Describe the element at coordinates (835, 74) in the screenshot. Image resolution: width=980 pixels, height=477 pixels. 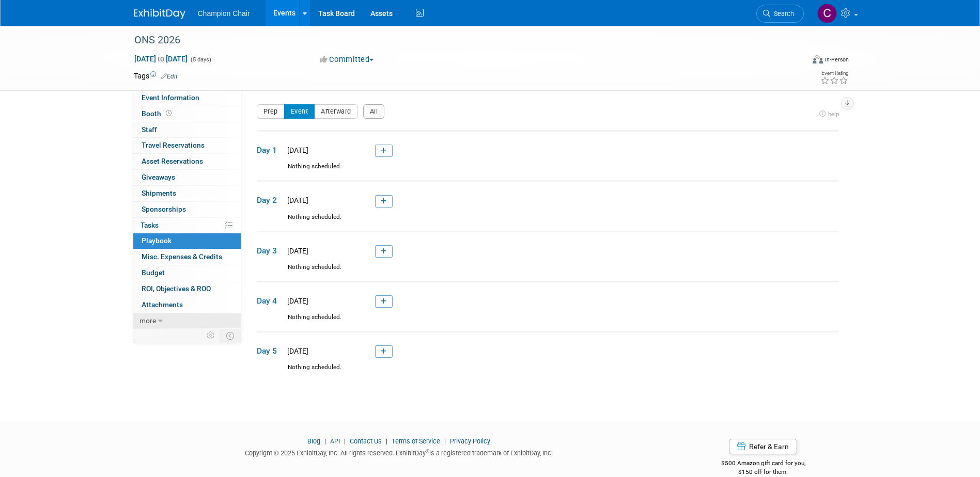
I see `div: Event Rating` at that location.